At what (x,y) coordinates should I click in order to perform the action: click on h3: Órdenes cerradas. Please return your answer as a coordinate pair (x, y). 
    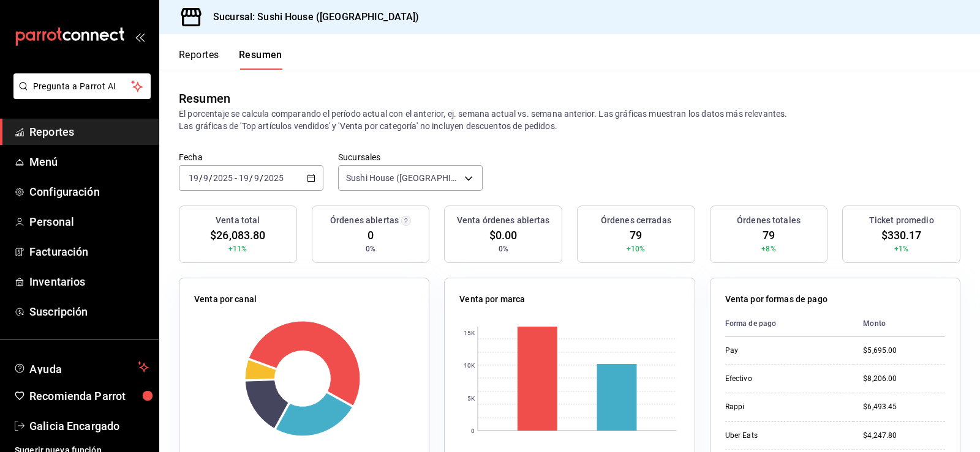
    Looking at the image, I should click on (636, 220).